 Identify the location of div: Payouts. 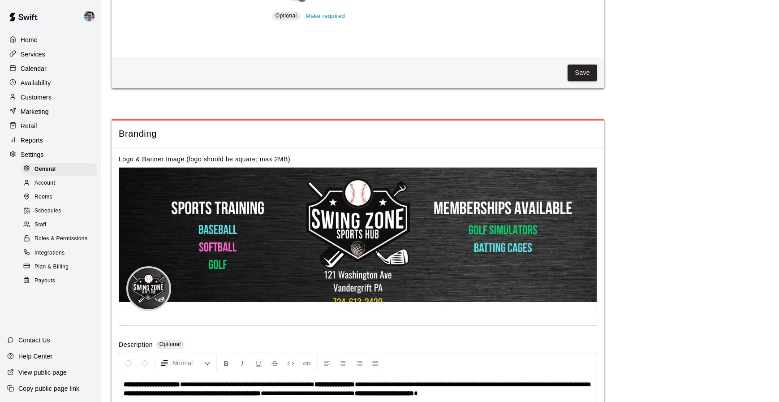
(59, 281).